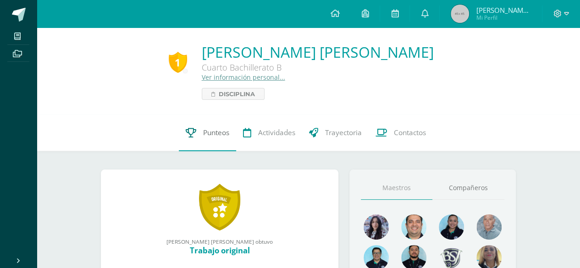  I want to click on img: 677c00e80b79b0324b531866cf3fa47b.png, so click(414, 227).